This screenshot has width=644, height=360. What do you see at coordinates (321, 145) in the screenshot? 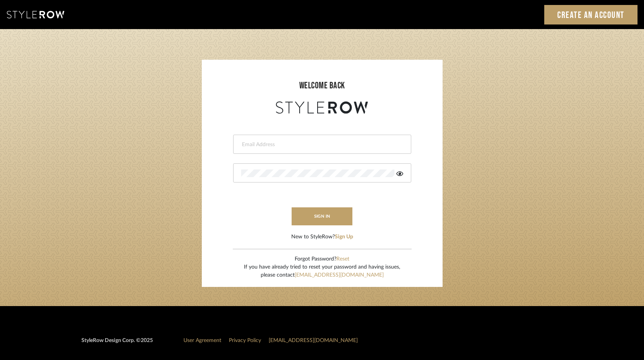
I see `input: Email Address` at bounding box center [321, 145].